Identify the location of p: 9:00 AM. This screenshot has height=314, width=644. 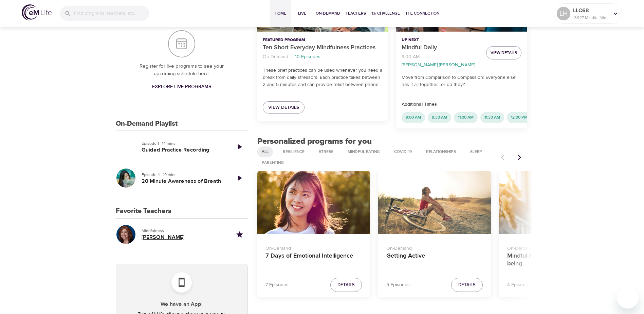
(411, 56).